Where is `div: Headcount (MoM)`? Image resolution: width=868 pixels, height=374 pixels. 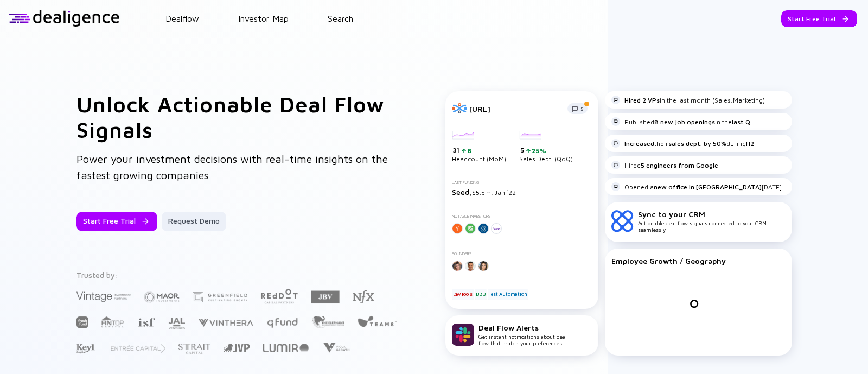
div: Headcount (MoM) is located at coordinates (479, 147).